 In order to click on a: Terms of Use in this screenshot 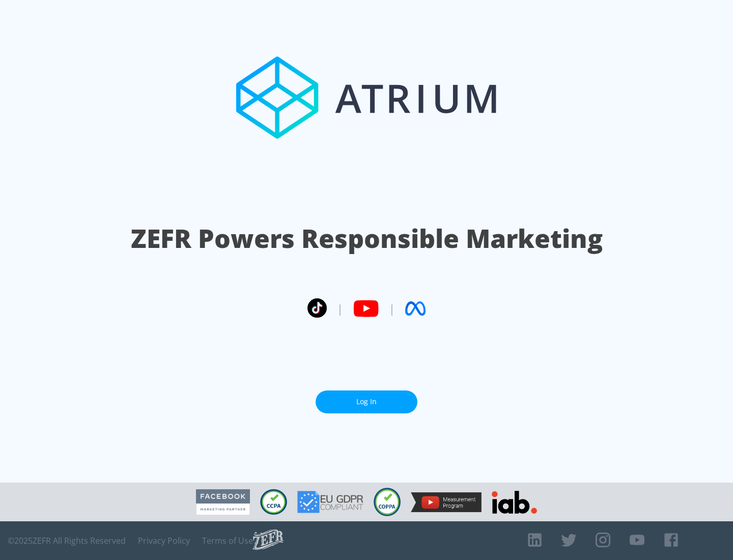, I will do `click(227, 541)`.